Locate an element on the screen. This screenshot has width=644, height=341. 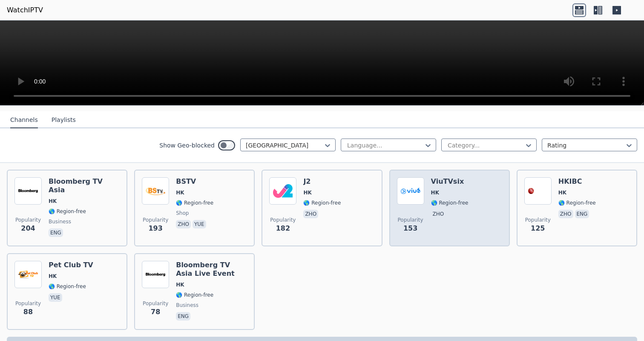
img: Bloomberg TV Asia Live Event is located at coordinates (155, 274).